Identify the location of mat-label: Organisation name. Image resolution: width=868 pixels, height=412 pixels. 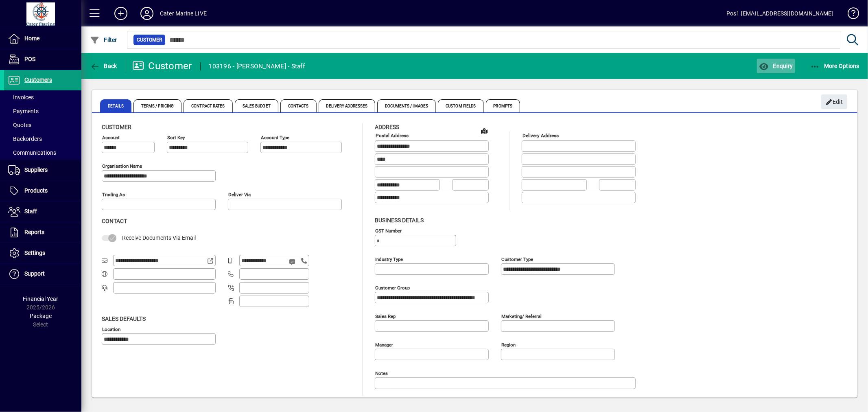
(122, 166).